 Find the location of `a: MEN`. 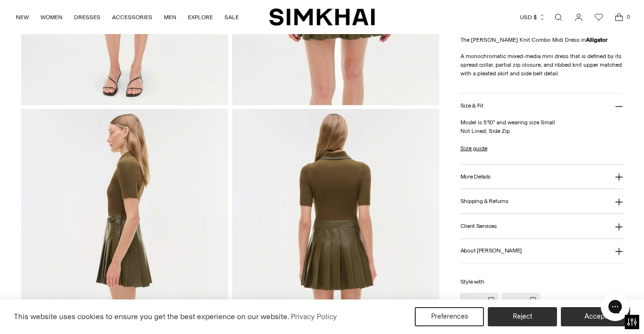

a: MEN is located at coordinates (170, 17).